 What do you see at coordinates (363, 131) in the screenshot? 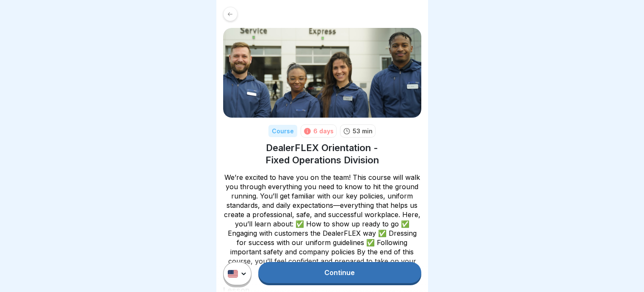
I see `p: 53 min` at bounding box center [363, 131].